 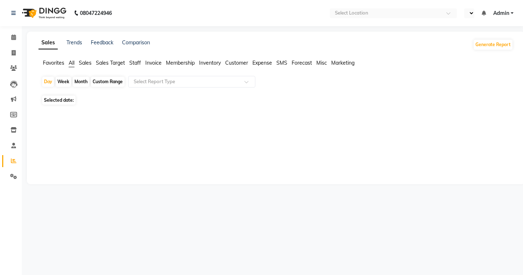 What do you see at coordinates (282, 63) in the screenshot?
I see `span: SMS` at bounding box center [282, 63].